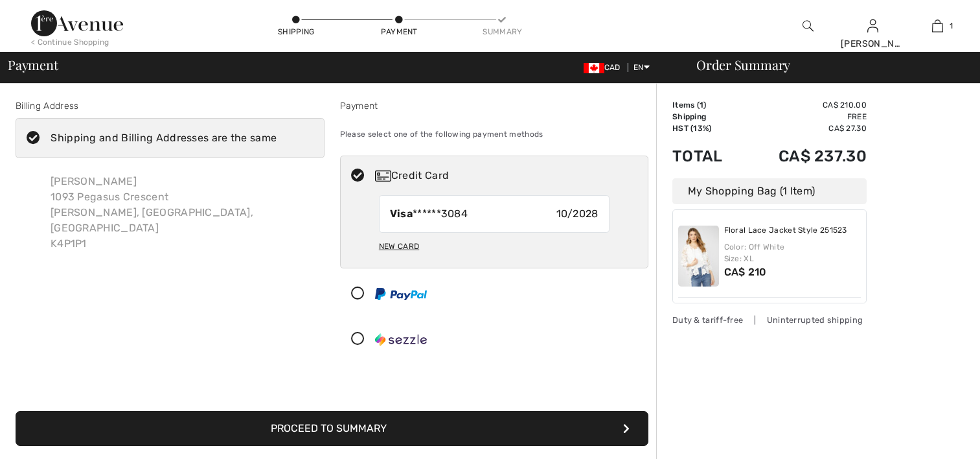 Image resolution: width=980 pixels, height=459 pixels. What do you see at coordinates (605, 67) in the screenshot?
I see `span: CAD` at bounding box center [605, 67].